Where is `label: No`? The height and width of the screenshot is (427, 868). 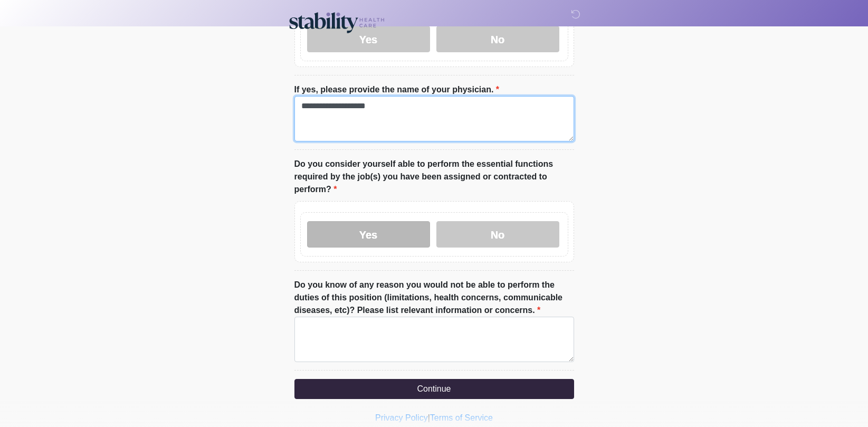
label: No is located at coordinates (497, 234).